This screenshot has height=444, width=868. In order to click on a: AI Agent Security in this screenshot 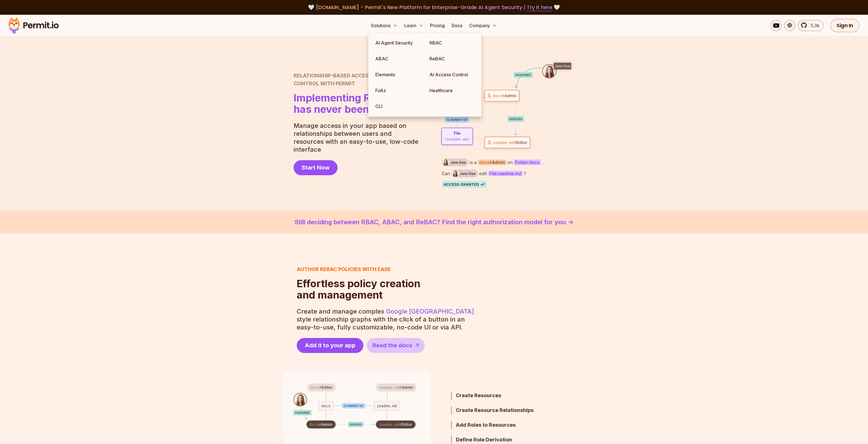, I will do `click(398, 43)`.